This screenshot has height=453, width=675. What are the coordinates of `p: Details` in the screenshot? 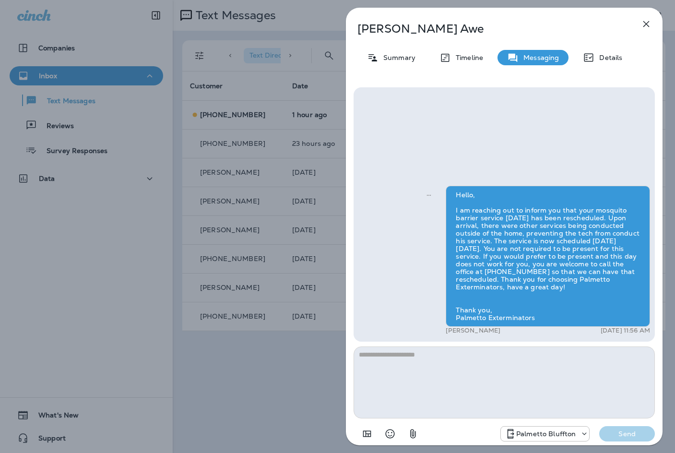 It's located at (609, 58).